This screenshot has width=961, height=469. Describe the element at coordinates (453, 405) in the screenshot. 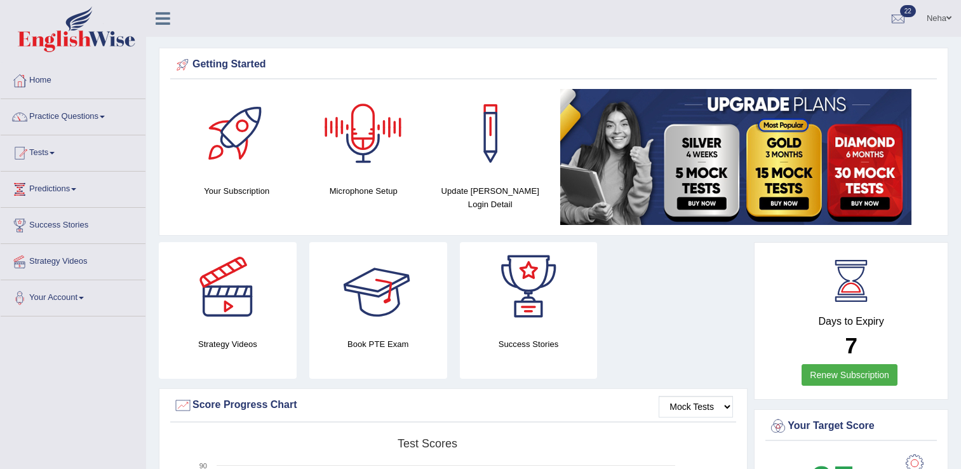

I see `div: Score Progress Chart` at that location.